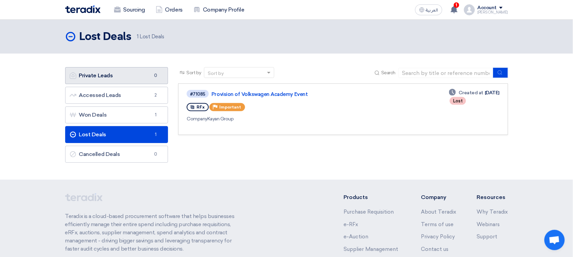  I want to click on span: Lost Deals, so click(150, 37).